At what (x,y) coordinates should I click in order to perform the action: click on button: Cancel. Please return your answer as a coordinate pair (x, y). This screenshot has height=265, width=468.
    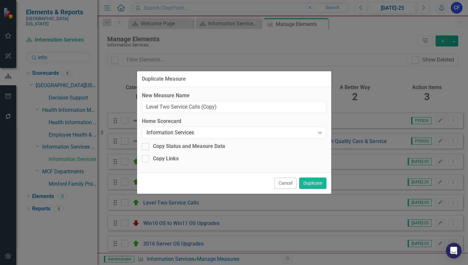
    Looking at the image, I should click on (286, 183).